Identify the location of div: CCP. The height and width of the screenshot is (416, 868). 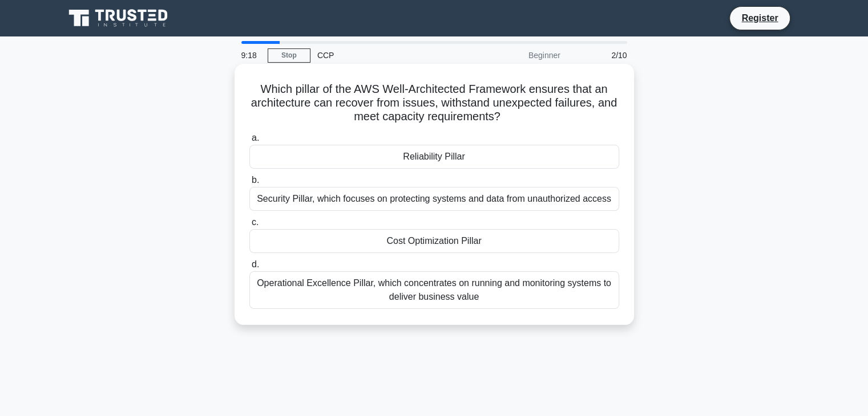
(388, 55).